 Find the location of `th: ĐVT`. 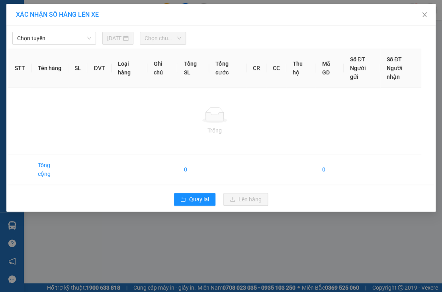

th: ĐVT is located at coordinates (99, 68).